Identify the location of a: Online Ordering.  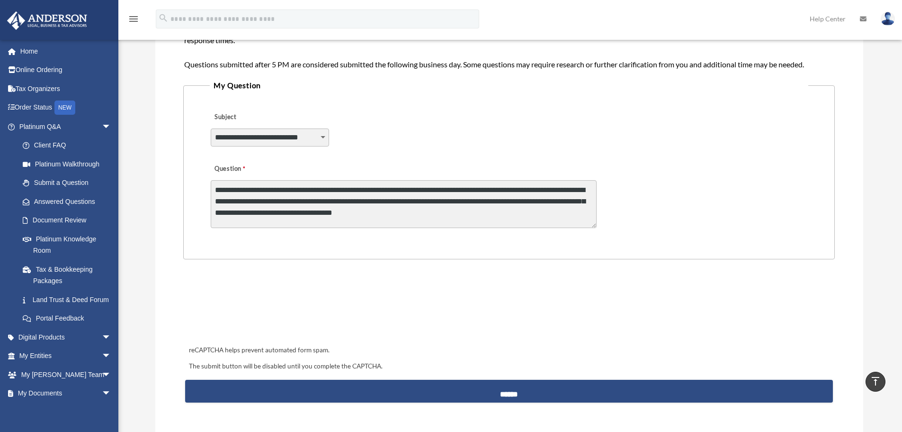
(66, 70).